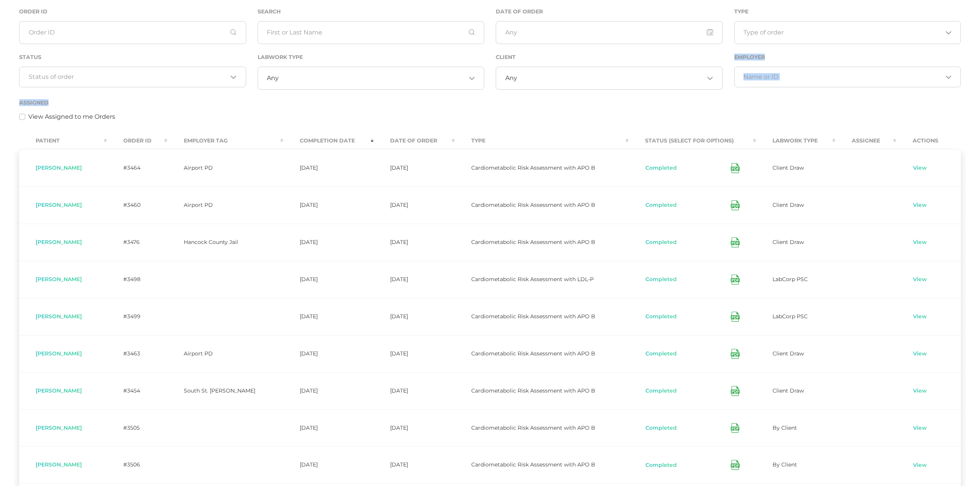 This screenshot has height=486, width=980. I want to click on th: Assignee : activate to sort column ascending, so click(866, 141).